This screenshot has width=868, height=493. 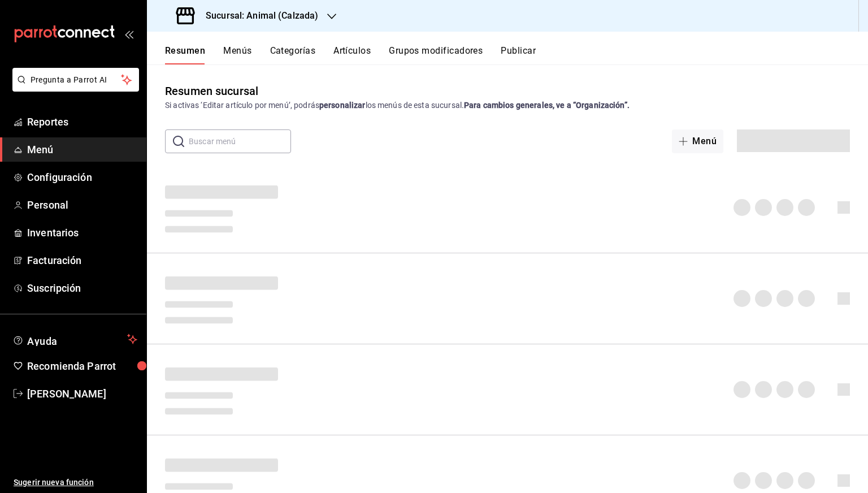 What do you see at coordinates (352, 55) in the screenshot?
I see `button: Artículos` at bounding box center [352, 55].